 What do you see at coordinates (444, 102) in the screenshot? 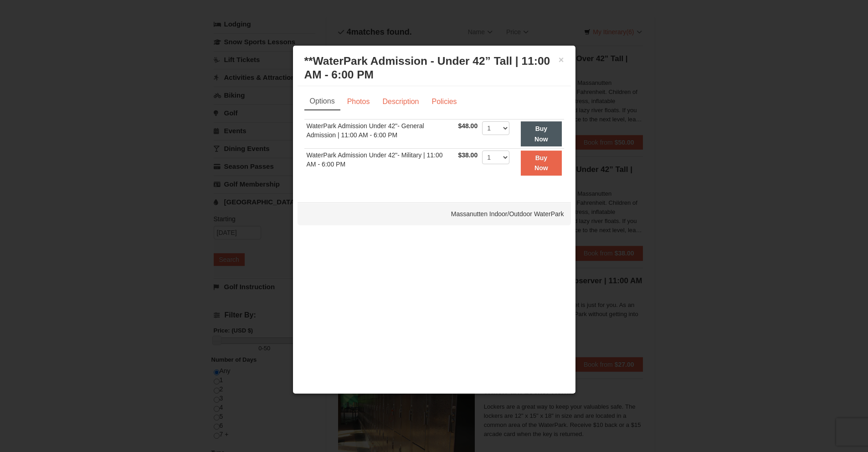
I see `a: Policies` at bounding box center [444, 102].